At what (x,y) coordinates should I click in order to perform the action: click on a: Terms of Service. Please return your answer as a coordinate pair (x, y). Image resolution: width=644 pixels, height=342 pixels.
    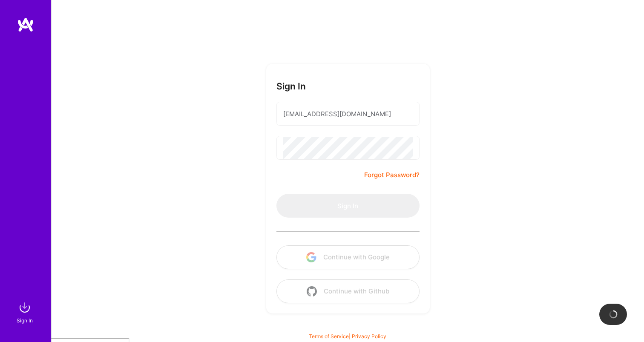
    Looking at the image, I should click on (329, 336).